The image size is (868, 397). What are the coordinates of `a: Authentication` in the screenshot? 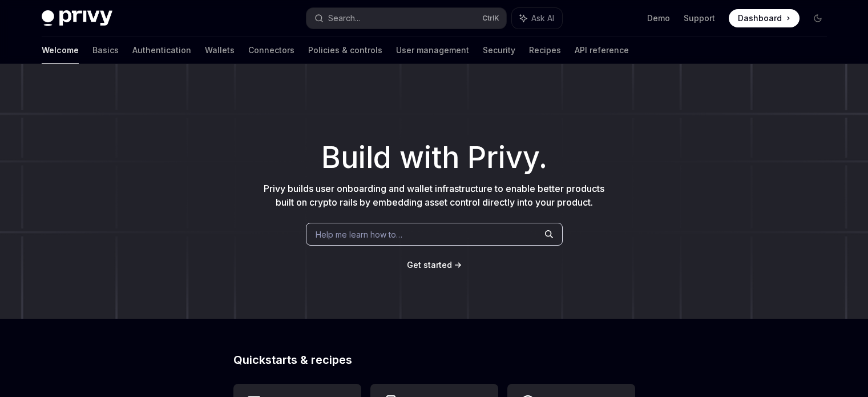 It's located at (161, 50).